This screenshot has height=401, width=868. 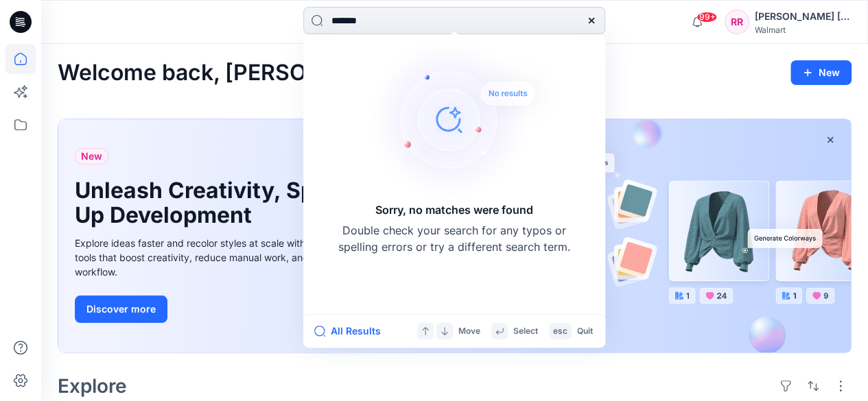 I want to click on p: Quit, so click(x=584, y=331).